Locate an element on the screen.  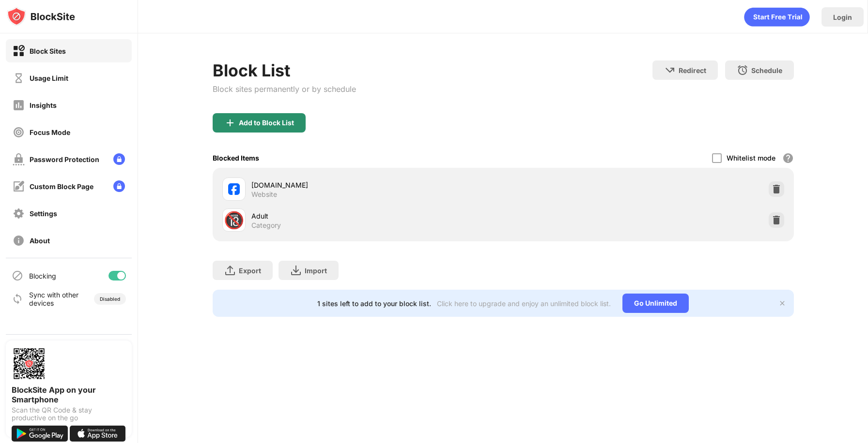
div: BlockSite App on your Smartphone is located at coordinates (69, 395).